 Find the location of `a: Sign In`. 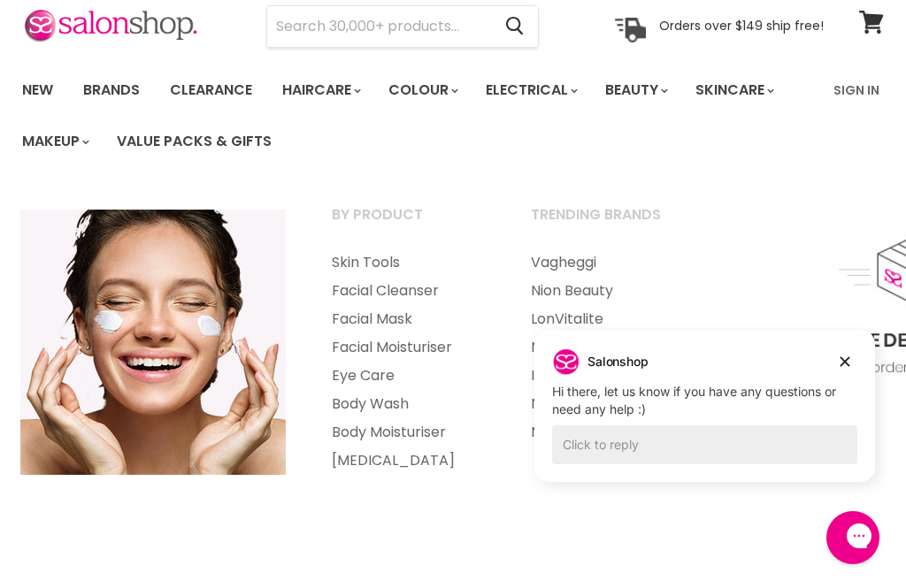

a: Sign In is located at coordinates (856, 90).